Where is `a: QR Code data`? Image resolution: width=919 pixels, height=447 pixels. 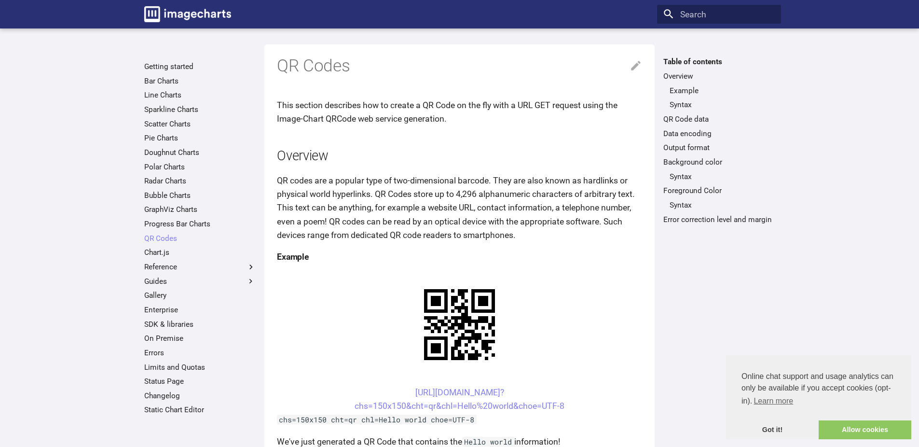
a: QR Code data is located at coordinates (719, 119).